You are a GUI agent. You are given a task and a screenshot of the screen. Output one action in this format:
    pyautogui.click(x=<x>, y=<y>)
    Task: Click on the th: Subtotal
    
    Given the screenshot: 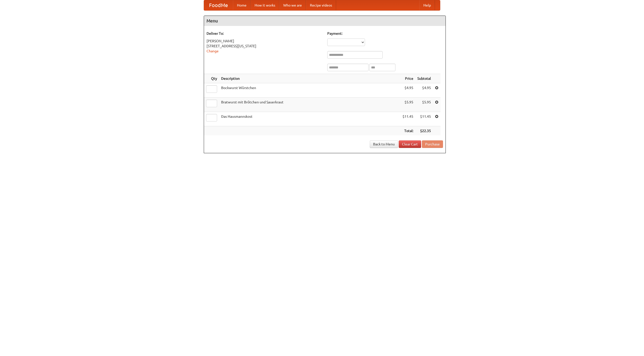 What is the action you would take?
    pyautogui.click(x=424, y=78)
    